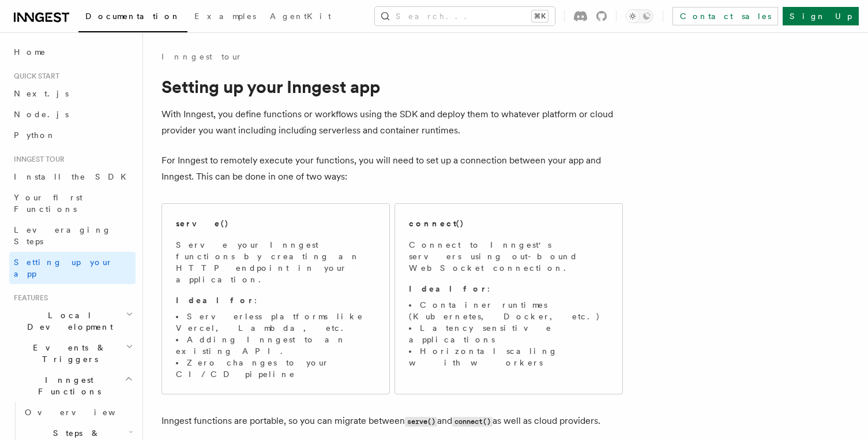 The width and height of the screenshot is (868, 440). What do you see at coordinates (422, 422) in the screenshot?
I see `code: serve()` at bounding box center [422, 422].